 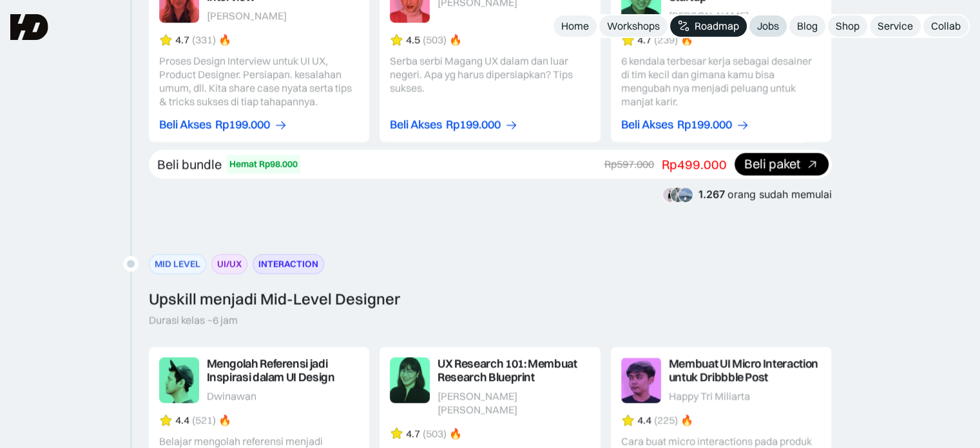 I want to click on a: Workshops, so click(x=633, y=26).